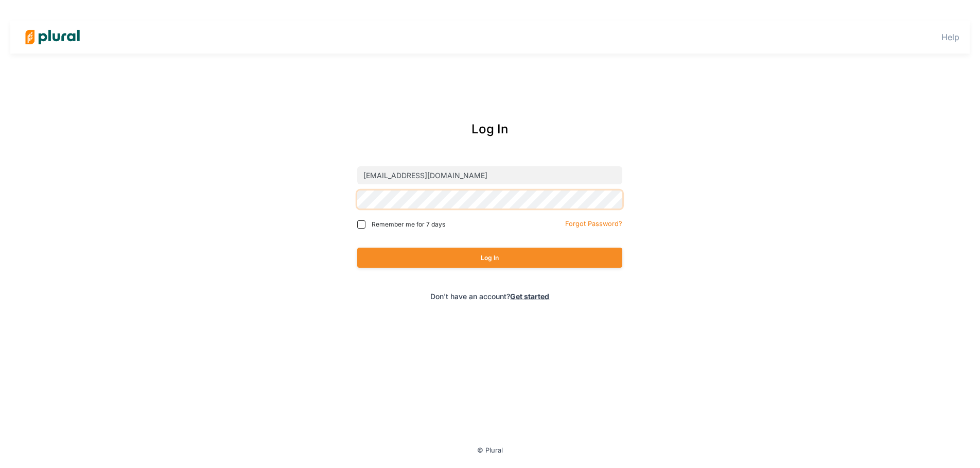 The image size is (980, 468). Describe the element at coordinates (490, 296) in the screenshot. I see `div: Don't have an account?` at that location.